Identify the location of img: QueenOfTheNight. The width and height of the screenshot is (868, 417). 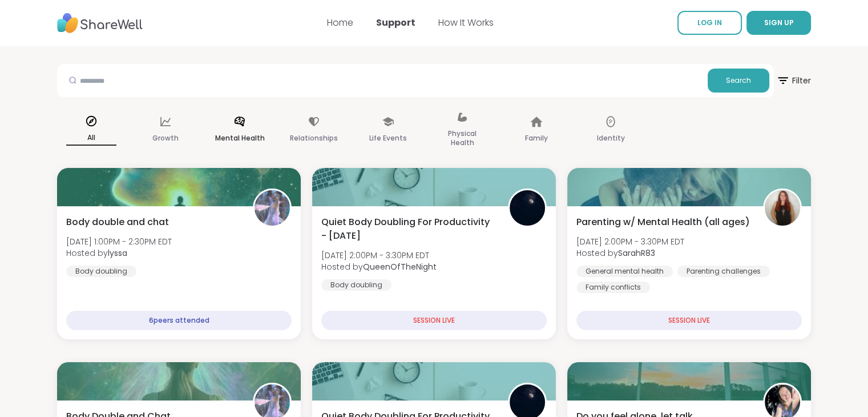
(527, 208).